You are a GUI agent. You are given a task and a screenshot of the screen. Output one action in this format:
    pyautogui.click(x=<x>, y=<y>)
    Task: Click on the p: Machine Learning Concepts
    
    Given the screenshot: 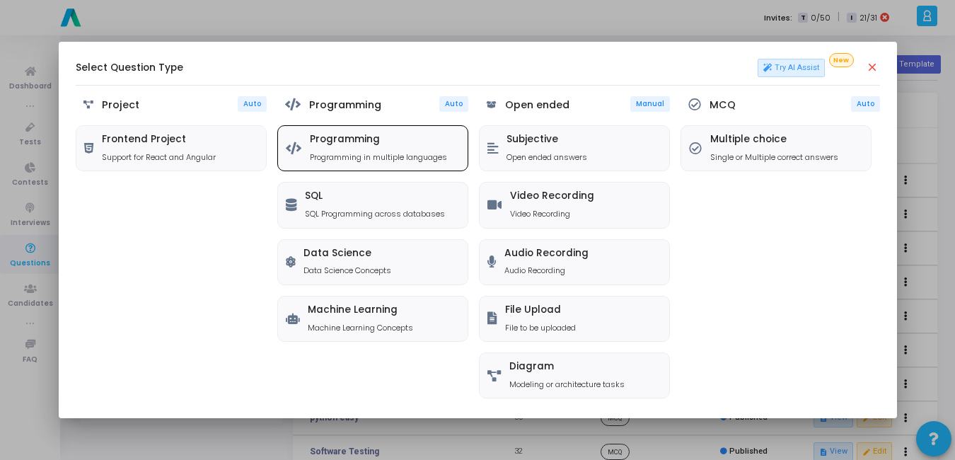 What is the action you would take?
    pyautogui.click(x=360, y=327)
    